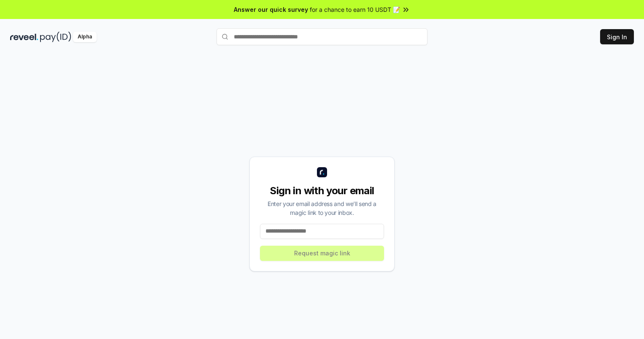 Image resolution: width=644 pixels, height=339 pixels. What do you see at coordinates (617, 36) in the screenshot?
I see `button: Sign In` at bounding box center [617, 36].